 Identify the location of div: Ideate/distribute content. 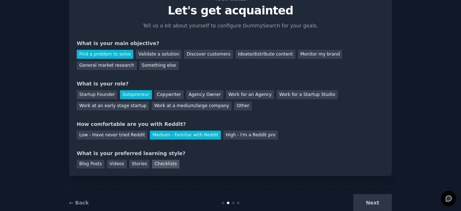
(266, 54).